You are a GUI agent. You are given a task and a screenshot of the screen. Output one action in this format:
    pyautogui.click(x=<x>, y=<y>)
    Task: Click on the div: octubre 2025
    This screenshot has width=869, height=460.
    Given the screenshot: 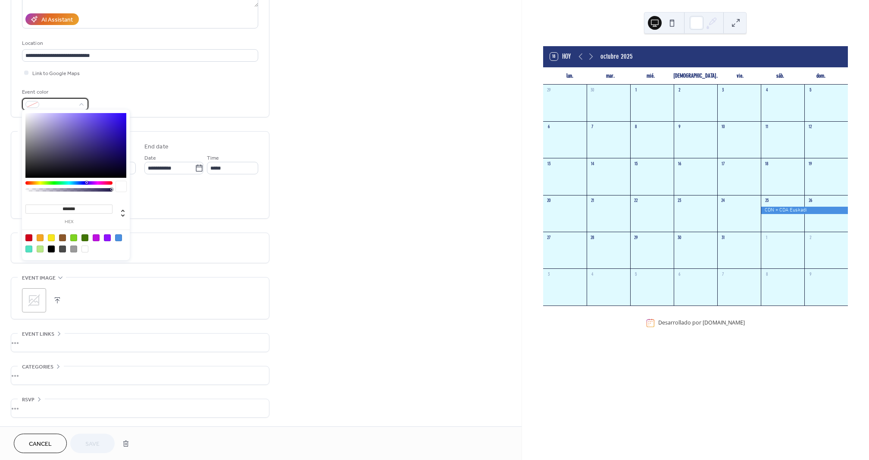 What is the action you would take?
    pyautogui.click(x=617, y=56)
    